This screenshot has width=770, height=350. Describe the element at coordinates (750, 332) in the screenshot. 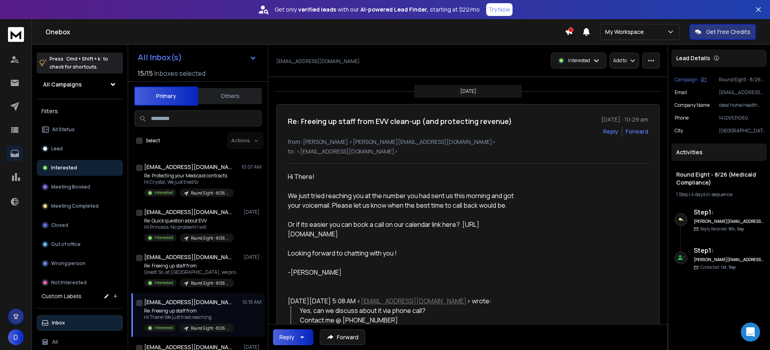

I see `div: Open Intercom Messenger` at that location.